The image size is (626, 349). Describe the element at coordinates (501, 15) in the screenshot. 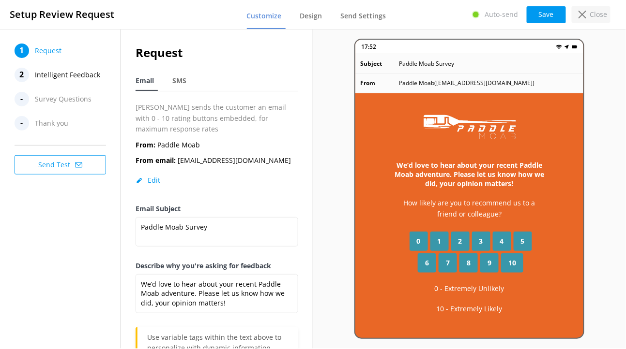

I see `p: Auto-send` at that location.